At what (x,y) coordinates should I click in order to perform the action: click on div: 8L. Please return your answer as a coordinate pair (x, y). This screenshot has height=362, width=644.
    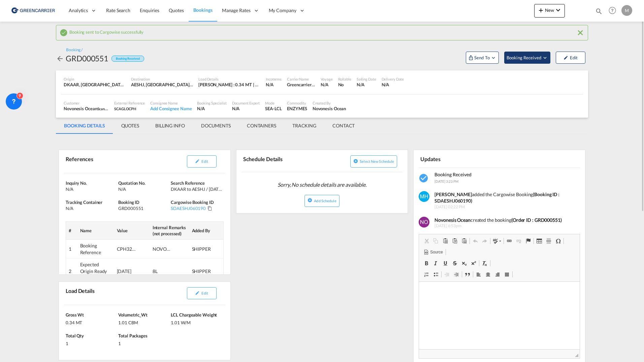
    Looking at the image, I should click on (163, 271).